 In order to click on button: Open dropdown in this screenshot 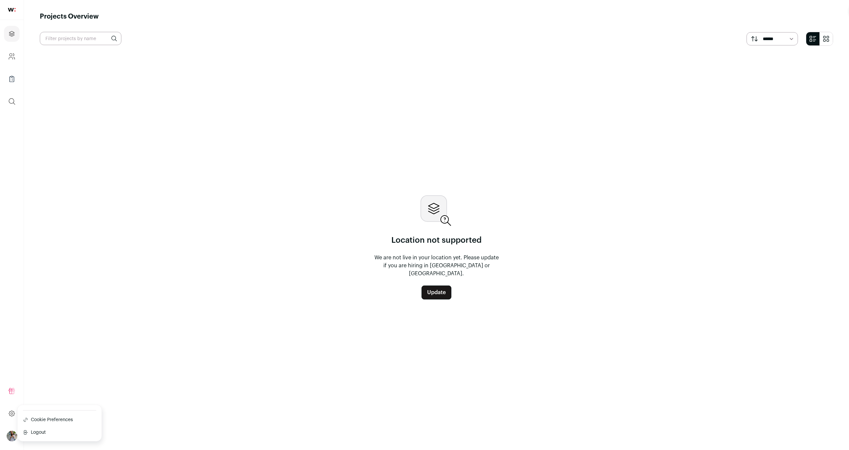, I will do `click(12, 436)`.